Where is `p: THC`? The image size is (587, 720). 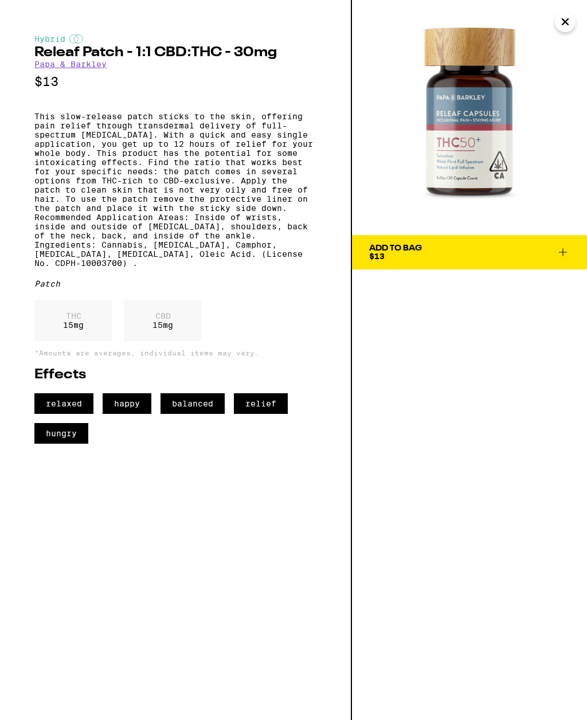
p: THC is located at coordinates (73, 316).